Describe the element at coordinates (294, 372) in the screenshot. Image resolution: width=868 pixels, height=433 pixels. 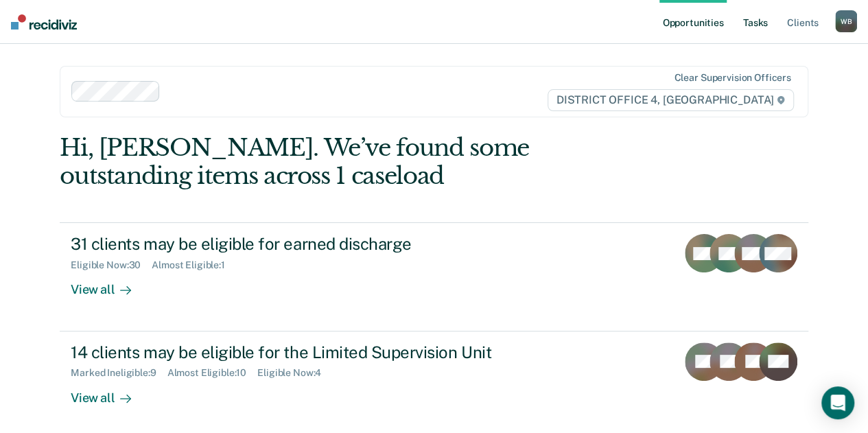
I see `div: Eligible Now : 4` at that location.